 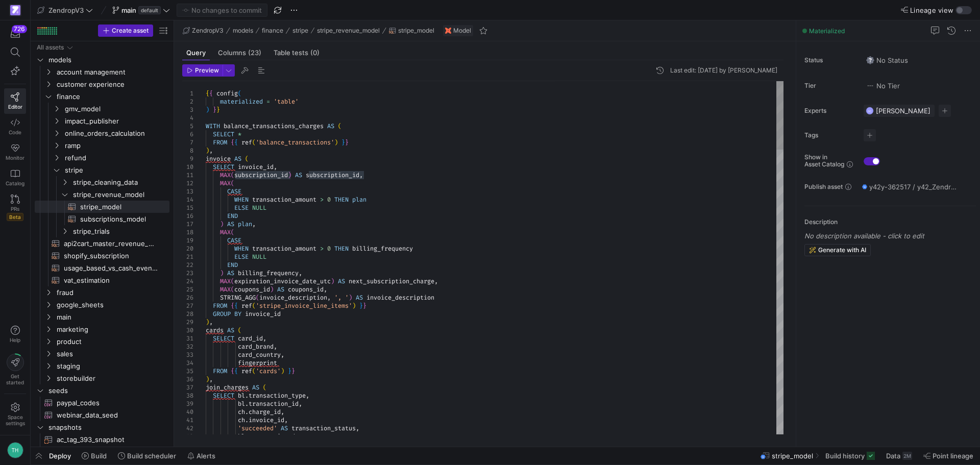 What do you see at coordinates (188, 339) in the screenshot?
I see `div: 31` at bounding box center [188, 339].